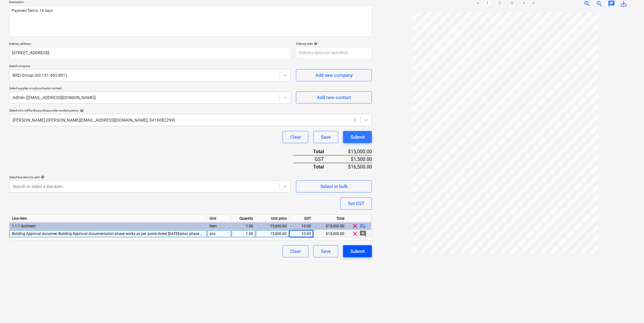 This screenshot has width=644, height=323. What do you see at coordinates (150, 67) in the screenshot?
I see `p: Select company` at bounding box center [150, 67].